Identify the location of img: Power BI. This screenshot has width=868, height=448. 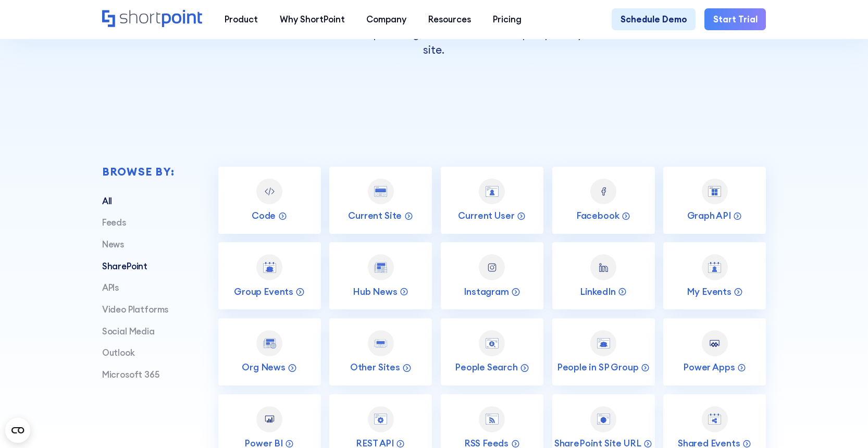
(270, 419).